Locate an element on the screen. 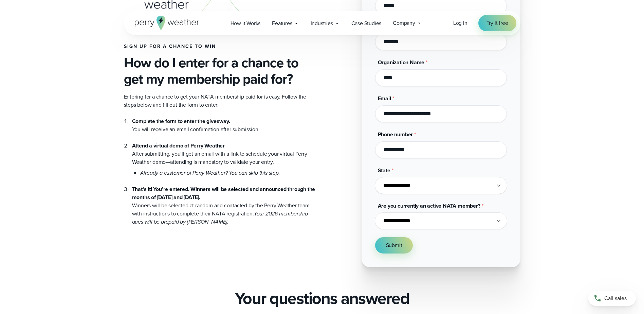  h2: Your questions answered is located at coordinates (322, 299).